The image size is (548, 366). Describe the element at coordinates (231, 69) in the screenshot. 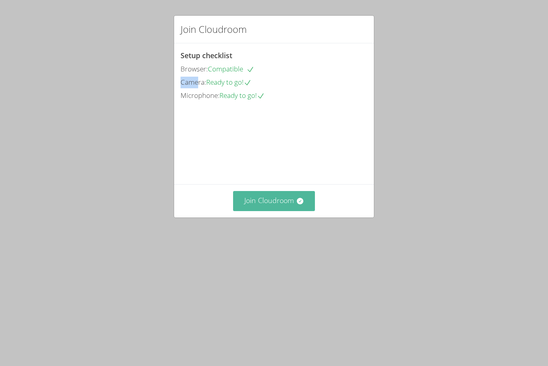

I see `span: Compatible` at that location.